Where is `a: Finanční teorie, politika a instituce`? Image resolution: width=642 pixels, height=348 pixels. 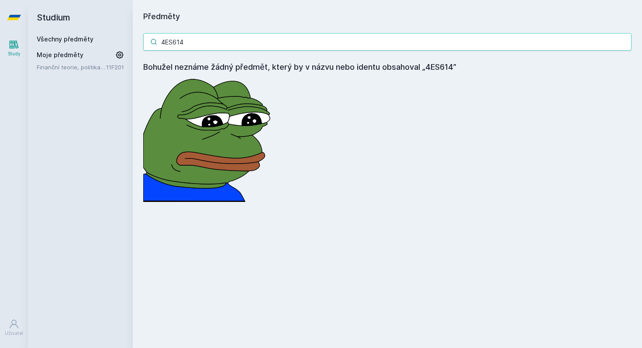
a: Finanční teorie, politika a instituce is located at coordinates (71, 67).